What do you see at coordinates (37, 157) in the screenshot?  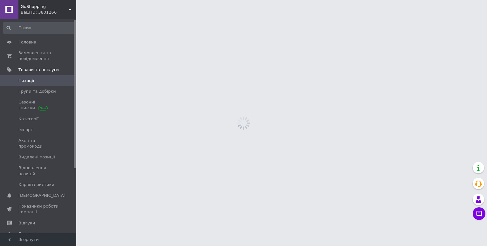 I see `span: Видалені позиції` at bounding box center [37, 157].